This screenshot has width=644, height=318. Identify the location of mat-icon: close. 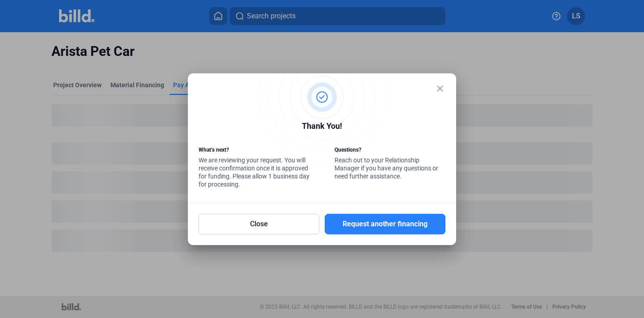
(441, 89).